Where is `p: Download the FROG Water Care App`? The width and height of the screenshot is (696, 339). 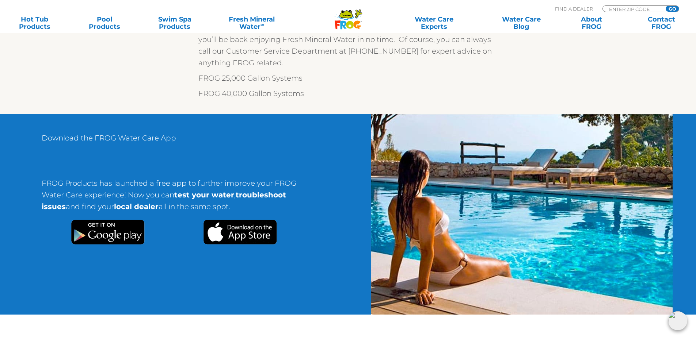
p: Download the FROG Water Care App is located at coordinates (174, 142).